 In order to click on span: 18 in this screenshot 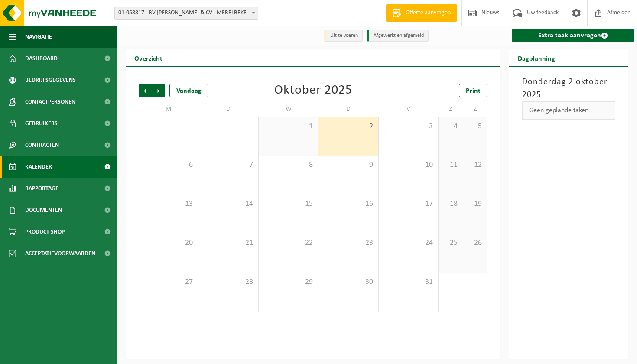, I will do `click(450, 204)`.